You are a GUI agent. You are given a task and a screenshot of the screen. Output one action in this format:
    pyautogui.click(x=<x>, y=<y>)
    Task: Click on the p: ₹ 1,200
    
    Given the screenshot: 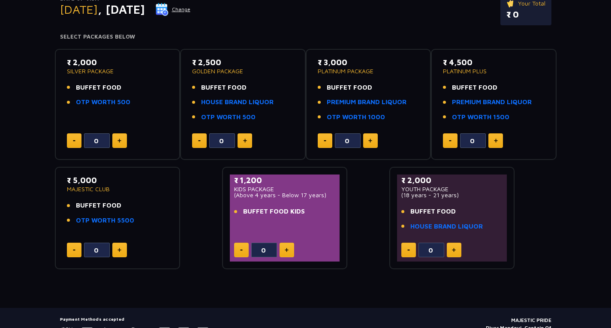 What is the action you would take?
    pyautogui.click(x=285, y=180)
    